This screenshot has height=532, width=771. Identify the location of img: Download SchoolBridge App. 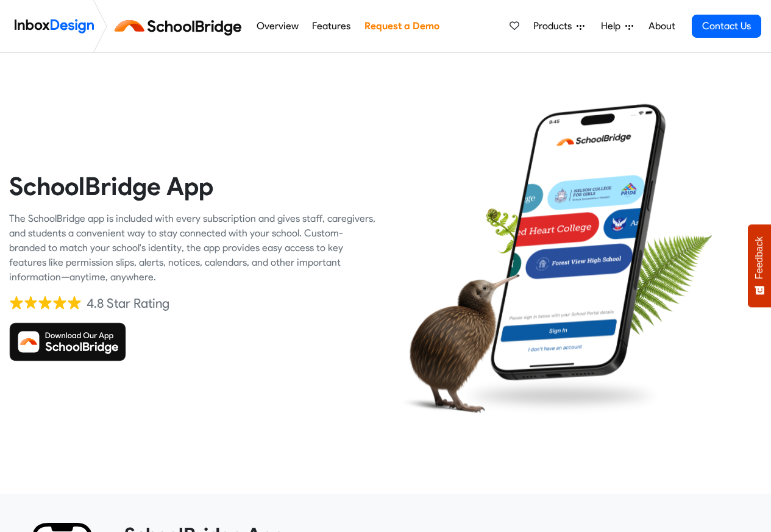
(68, 342).